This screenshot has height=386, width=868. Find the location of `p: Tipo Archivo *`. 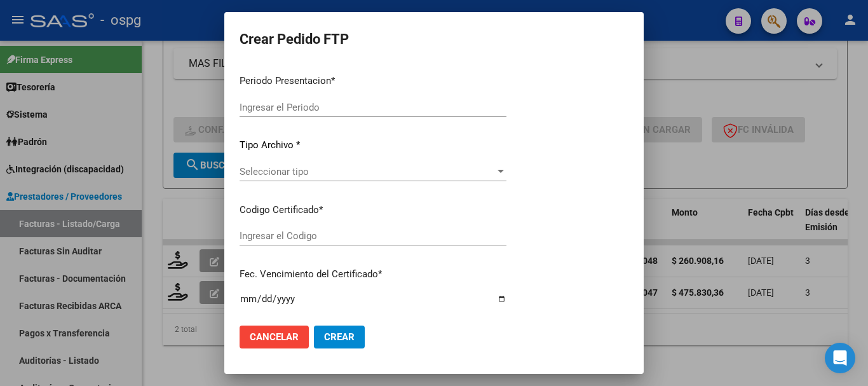

p: Tipo Archivo * is located at coordinates (373, 145).